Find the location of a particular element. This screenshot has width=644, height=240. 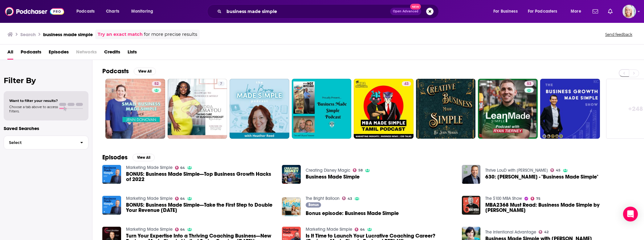

span: 58 is located at coordinates (360, 170).